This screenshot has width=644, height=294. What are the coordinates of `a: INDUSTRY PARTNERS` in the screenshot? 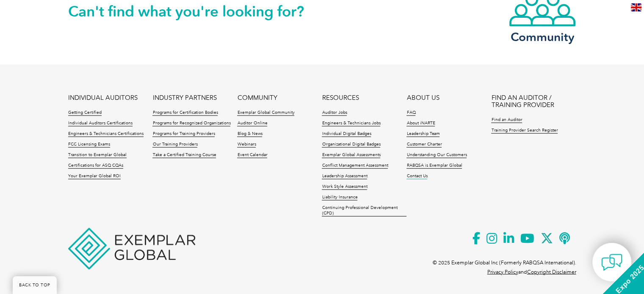 It's located at (184, 98).